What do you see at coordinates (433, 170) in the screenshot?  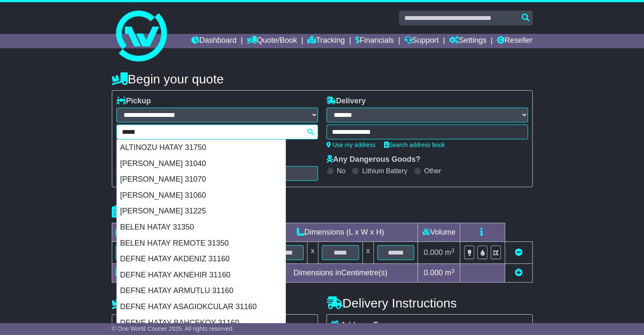 I see `label: Other` at bounding box center [433, 170].